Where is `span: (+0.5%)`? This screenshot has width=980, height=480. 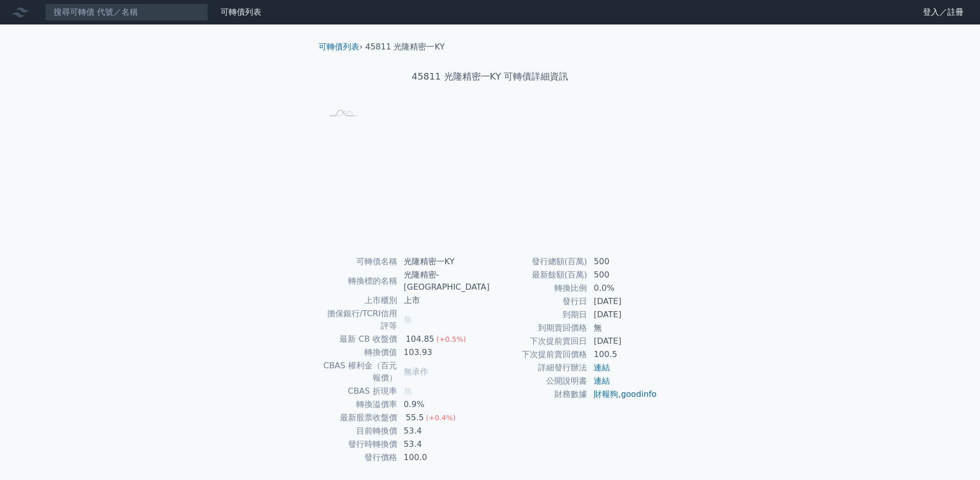
span: (+0.5%) is located at coordinates (451, 339).